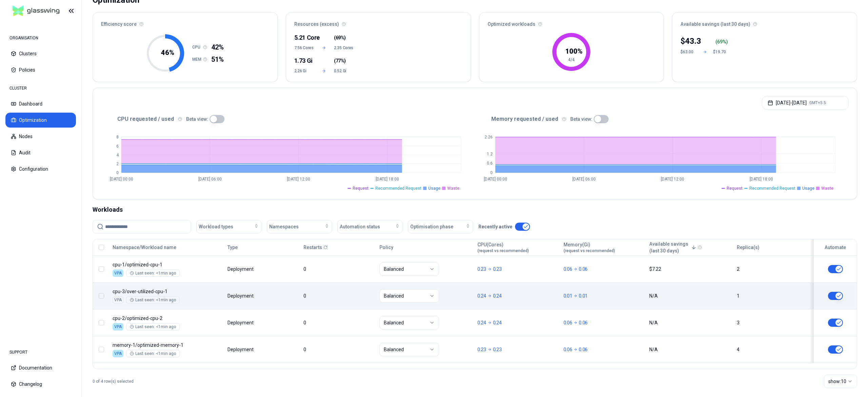 The image size is (868, 397). Describe the element at coordinates (432, 227) in the screenshot. I see `span: Optimisation phase` at that location.